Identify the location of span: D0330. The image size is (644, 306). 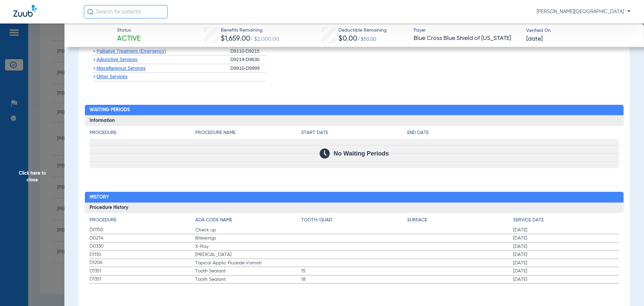
(142, 246).